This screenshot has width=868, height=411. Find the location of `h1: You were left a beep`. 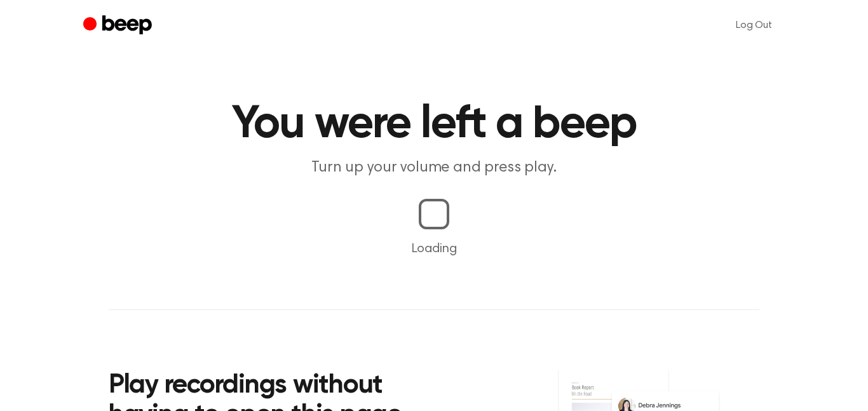

h1: You were left a beep is located at coordinates (434, 125).